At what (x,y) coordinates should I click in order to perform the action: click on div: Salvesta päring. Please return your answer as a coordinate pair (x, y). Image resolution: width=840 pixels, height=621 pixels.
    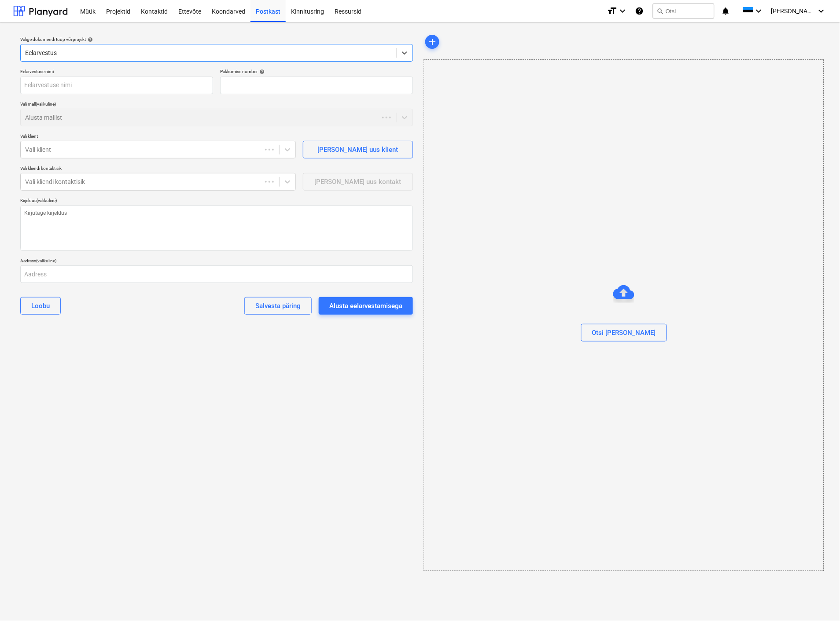
    Looking at the image, I should click on (278, 306).